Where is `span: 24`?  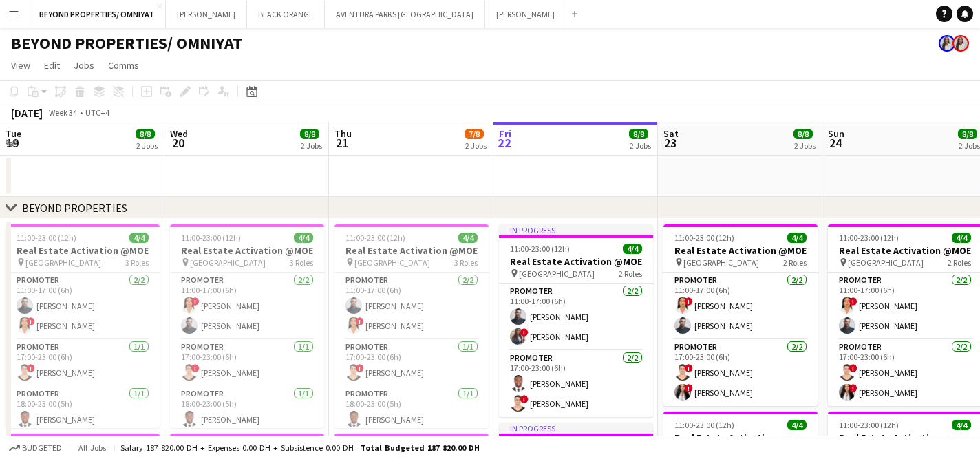
span: 24 is located at coordinates (835, 143).